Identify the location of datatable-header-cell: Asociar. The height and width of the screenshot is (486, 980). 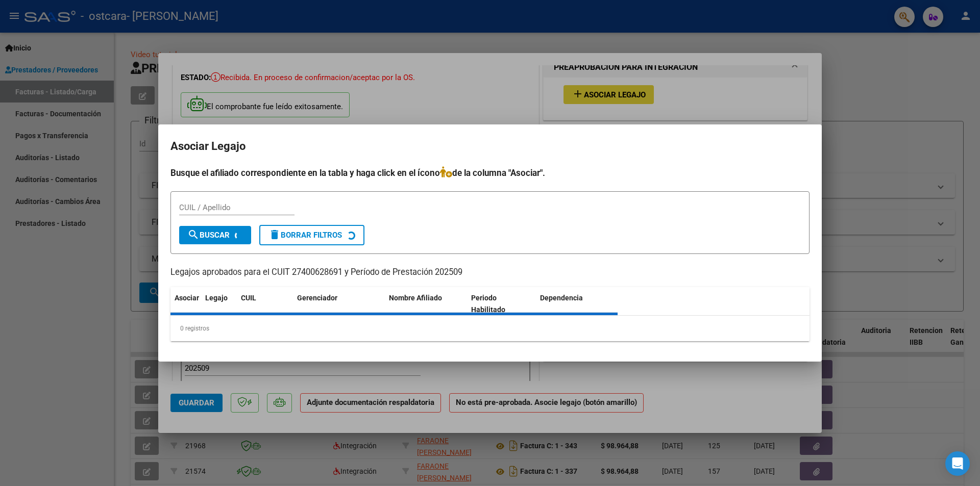
(186, 304).